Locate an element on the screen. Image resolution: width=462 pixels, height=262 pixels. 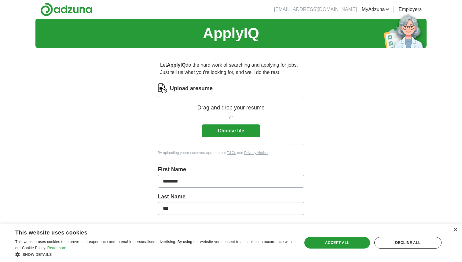
span: Show details is located at coordinates (37, 255).